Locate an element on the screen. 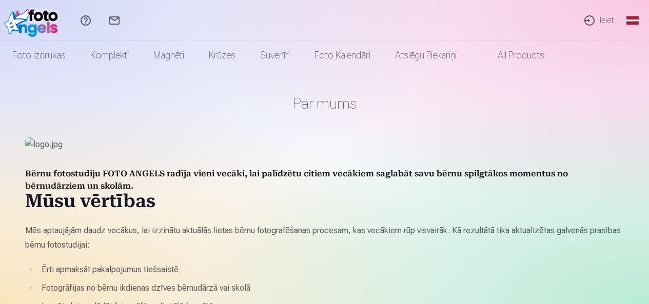 The width and height of the screenshot is (649, 304). a: All products is located at coordinates (512, 55).